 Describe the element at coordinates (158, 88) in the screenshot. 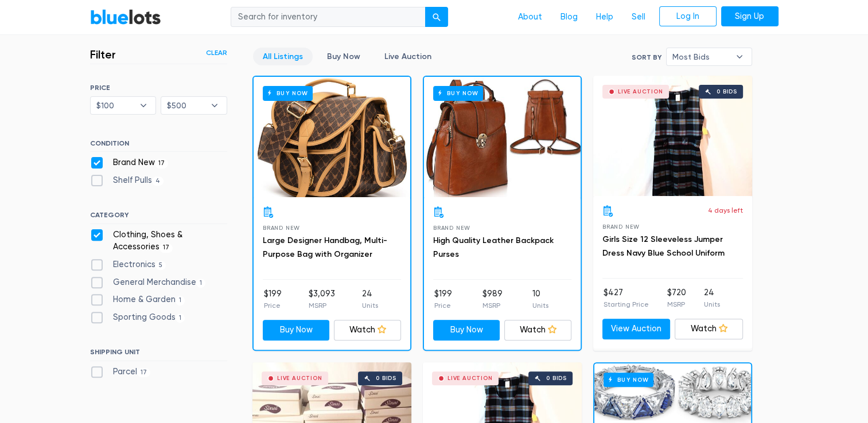

I see `h6: PRICE` at that location.